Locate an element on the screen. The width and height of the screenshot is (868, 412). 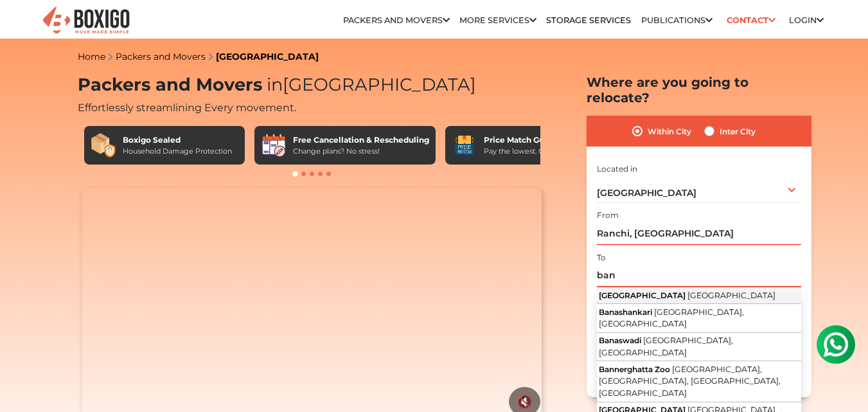
img: Boxigo Sealed is located at coordinates (104, 145).